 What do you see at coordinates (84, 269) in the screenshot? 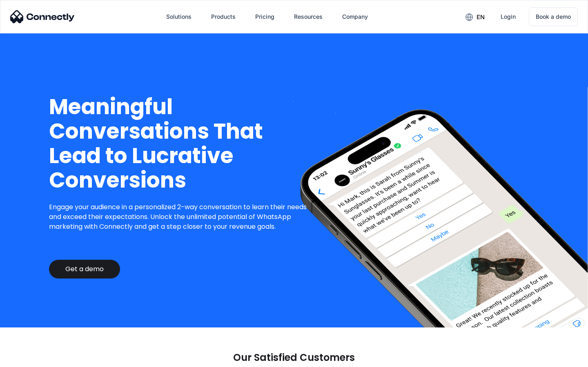
I see `div: Get a demo` at bounding box center [84, 269].